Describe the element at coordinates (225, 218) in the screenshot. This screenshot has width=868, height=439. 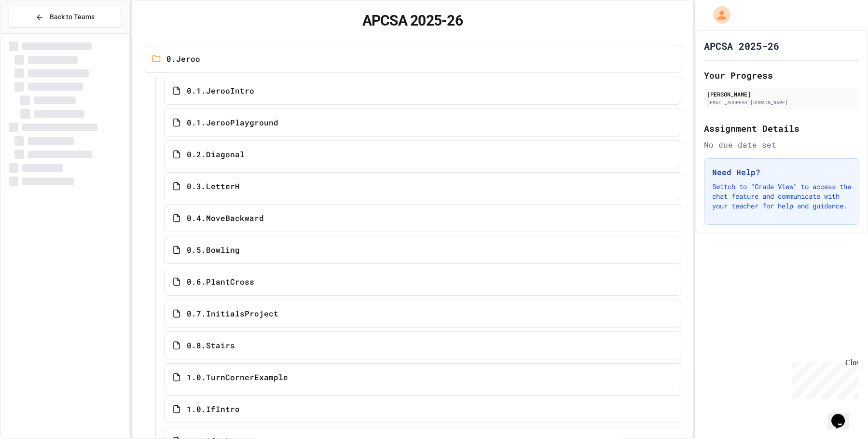
I see `span: 0.4.MoveBackward` at that location.